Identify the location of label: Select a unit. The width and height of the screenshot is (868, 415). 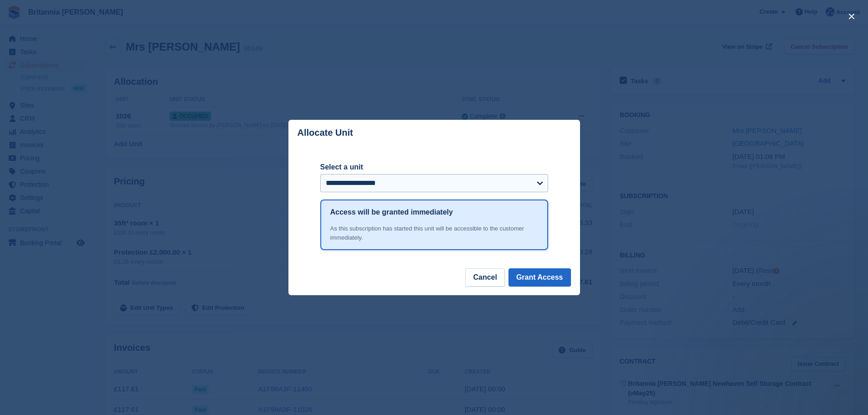
(434, 167).